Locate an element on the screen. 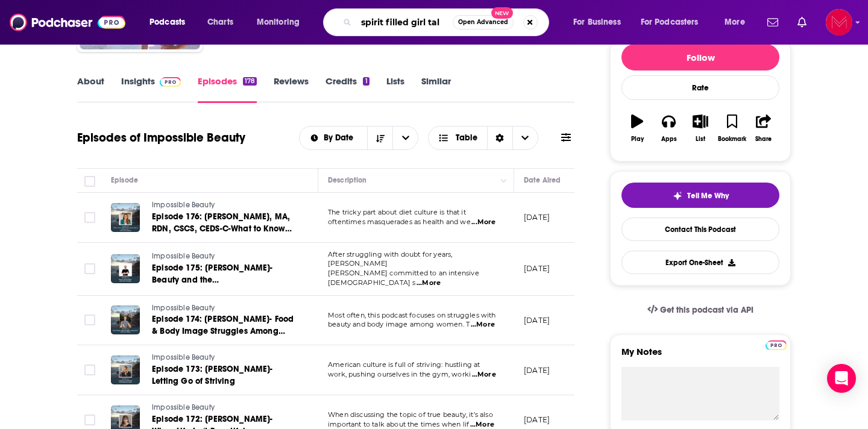 Image resolution: width=868 pixels, height=429 pixels. button: List is located at coordinates (700, 128).